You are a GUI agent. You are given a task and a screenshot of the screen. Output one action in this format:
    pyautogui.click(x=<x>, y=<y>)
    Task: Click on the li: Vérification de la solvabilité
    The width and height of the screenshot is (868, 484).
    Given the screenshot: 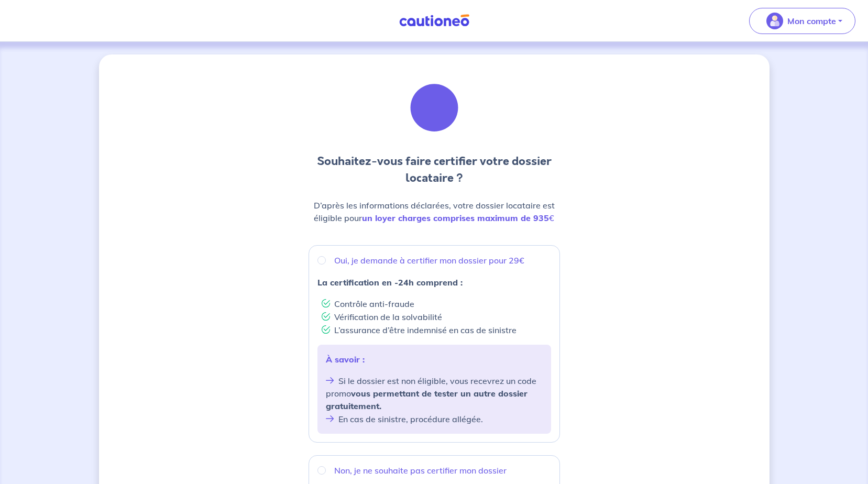 What is the action you would take?
    pyautogui.click(x=436, y=317)
    